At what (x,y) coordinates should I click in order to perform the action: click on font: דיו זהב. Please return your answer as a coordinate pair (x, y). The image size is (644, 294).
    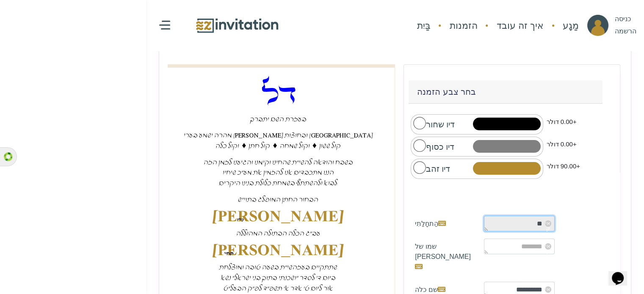
    Looking at the image, I should click on (438, 169).